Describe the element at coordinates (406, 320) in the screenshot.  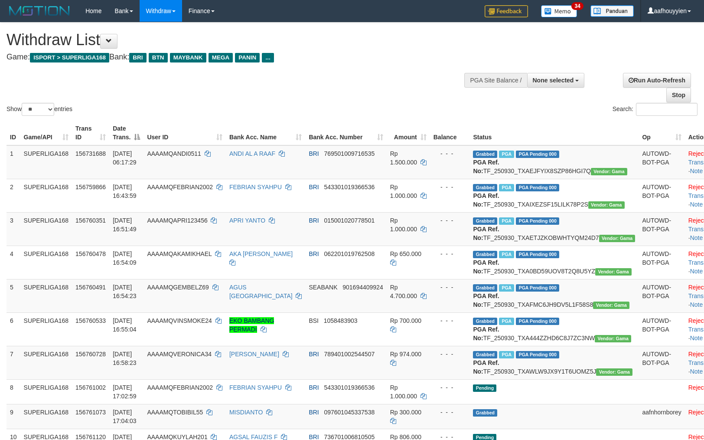
I see `span: Rp 700.000` at that location.